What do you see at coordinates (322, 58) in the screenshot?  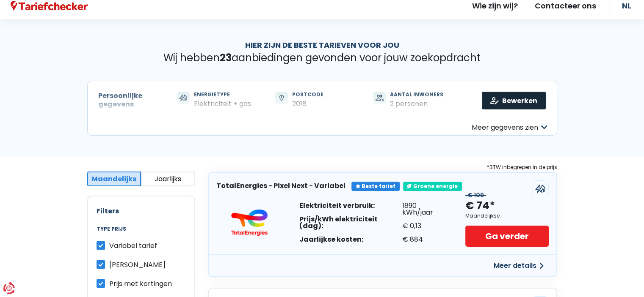 I see `p: Wij hebben aanbiedingen gevonden voor jouw zoekopdracht` at bounding box center [322, 58].